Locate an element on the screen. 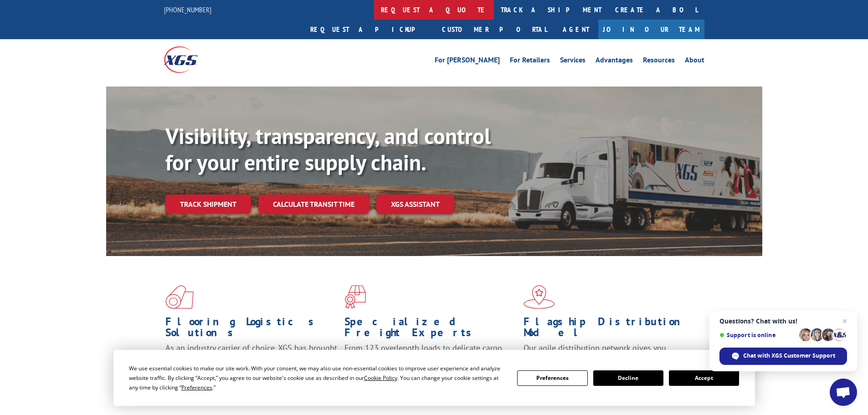 The width and height of the screenshot is (868, 415). a: Agent is located at coordinates (576, 29).